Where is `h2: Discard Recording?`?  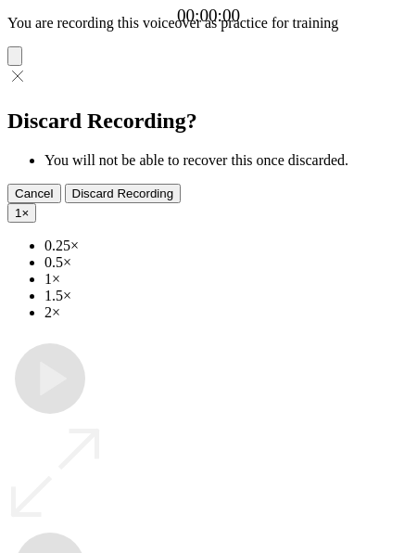 h2: Discard Recording? is located at coordinates (209, 121).